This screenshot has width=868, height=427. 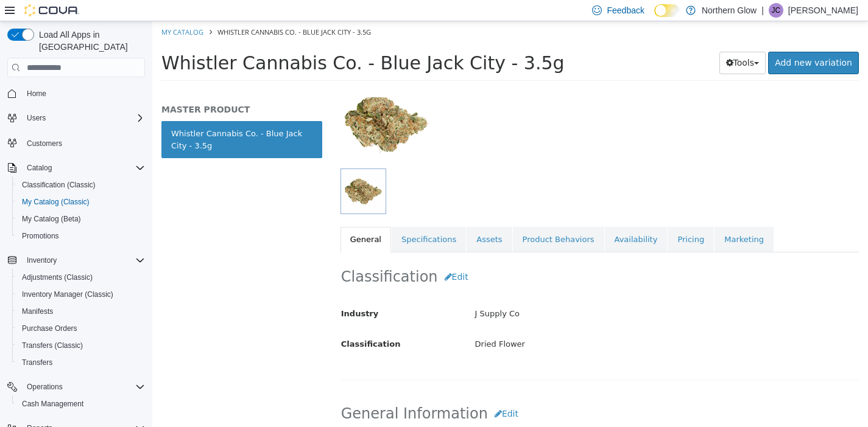 I want to click on div: Jesse Cettina, so click(x=775, y=11).